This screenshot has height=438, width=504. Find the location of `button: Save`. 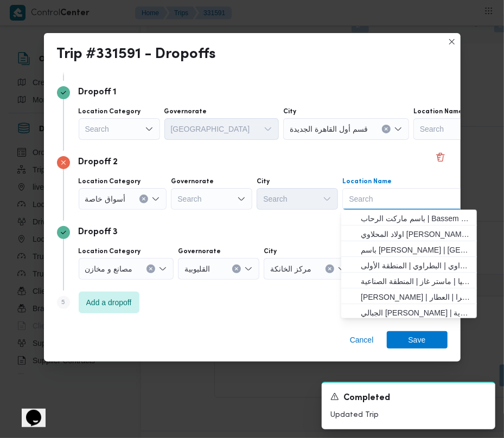

button: Save is located at coordinates (417, 340).